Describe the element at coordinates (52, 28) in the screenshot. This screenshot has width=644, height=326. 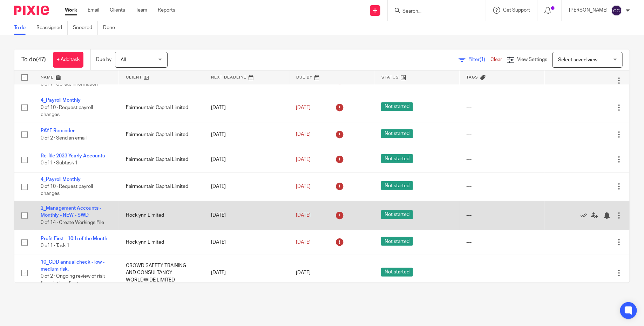
I see `a: Reassigned` at that location.